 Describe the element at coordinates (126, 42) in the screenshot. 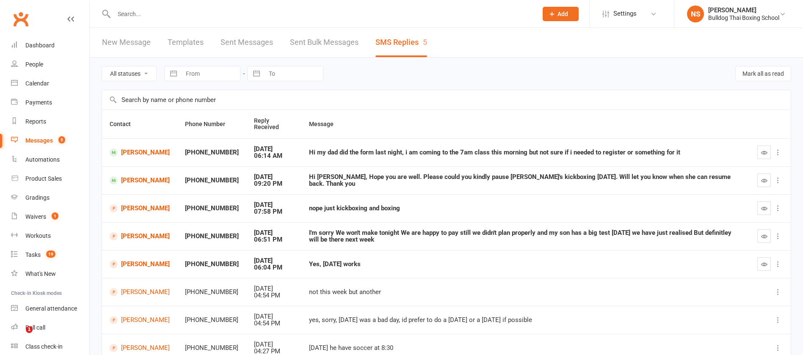

I see `a: New Message` at that location.